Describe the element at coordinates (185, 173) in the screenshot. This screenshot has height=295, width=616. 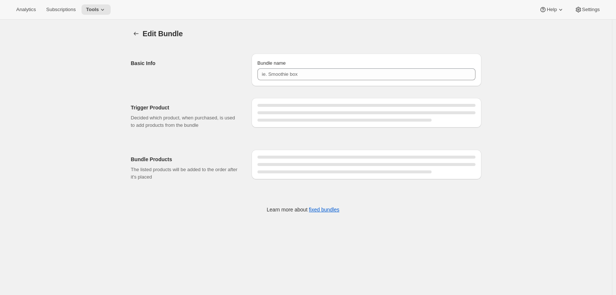
I see `p: The listed products will be added to the order after it's placed` at that location.